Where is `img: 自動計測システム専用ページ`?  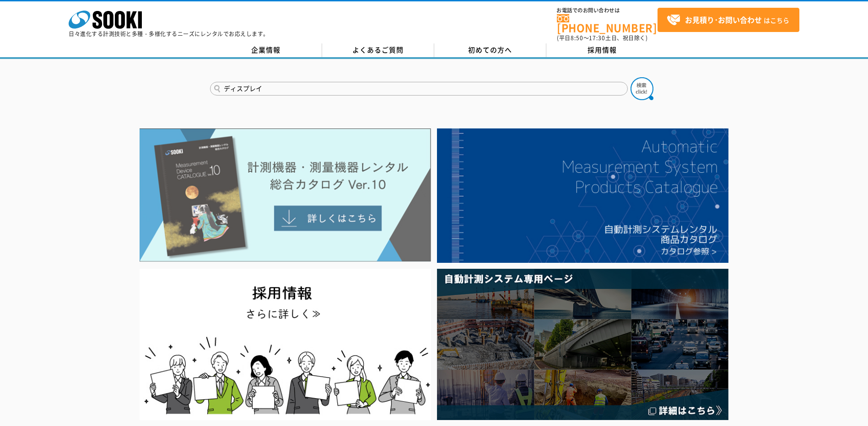
img: 自動計測システム専用ページ is located at coordinates (583, 344).